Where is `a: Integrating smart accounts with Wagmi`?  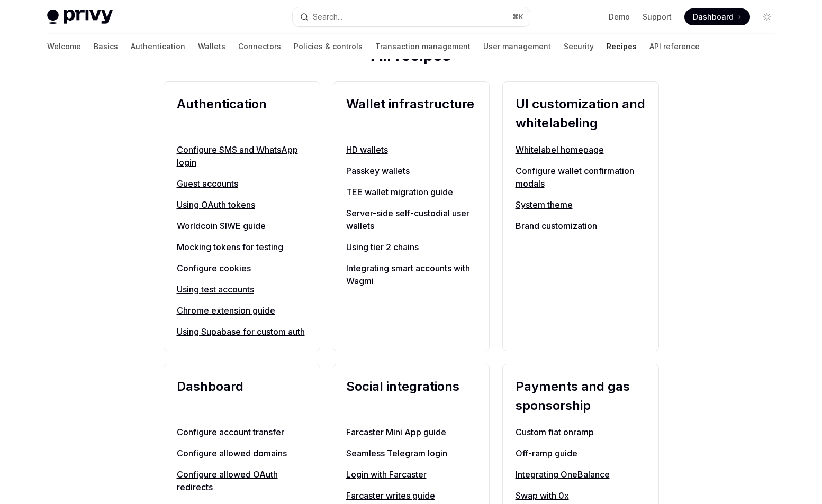
a: Integrating smart accounts with Wagmi is located at coordinates (412, 275).